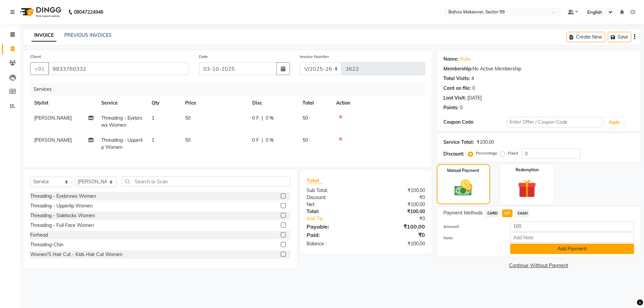 The width and height of the screenshot is (644, 308). I want to click on img: _gift.svg, so click(527, 188).